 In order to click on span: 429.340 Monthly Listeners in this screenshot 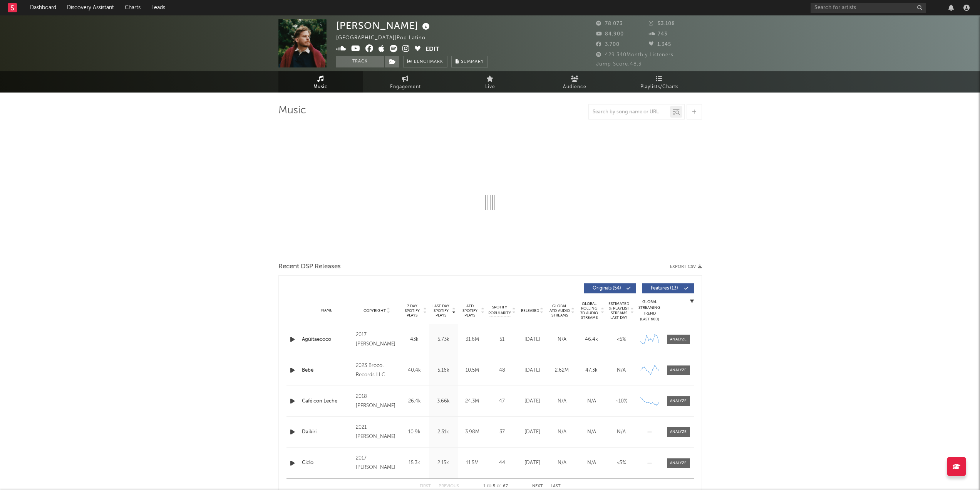, I will do `click(635, 55)`.